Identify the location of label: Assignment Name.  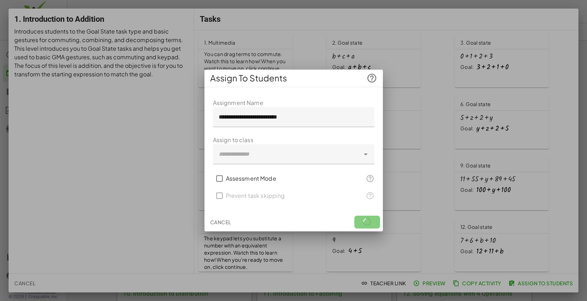
(238, 103).